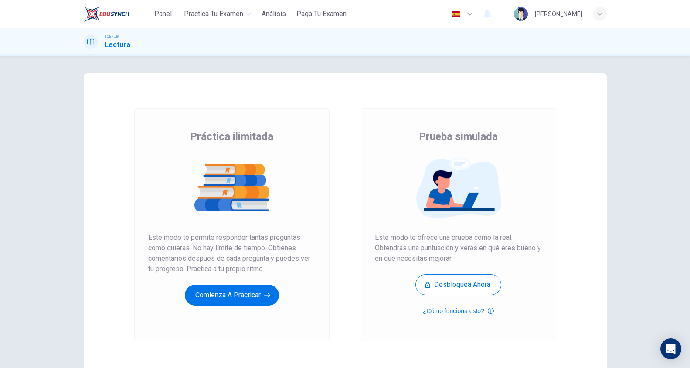 The width and height of the screenshot is (690, 368). What do you see at coordinates (163, 14) in the screenshot?
I see `button: Panel` at bounding box center [163, 14].